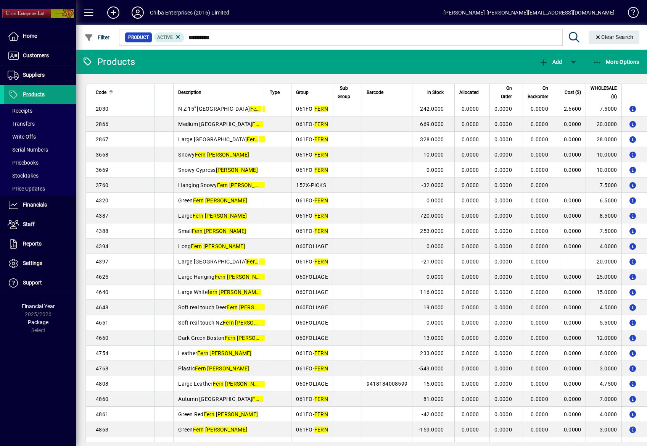 This screenshot has height=446, width=647. I want to click on a: Price Updates, so click(40, 189).